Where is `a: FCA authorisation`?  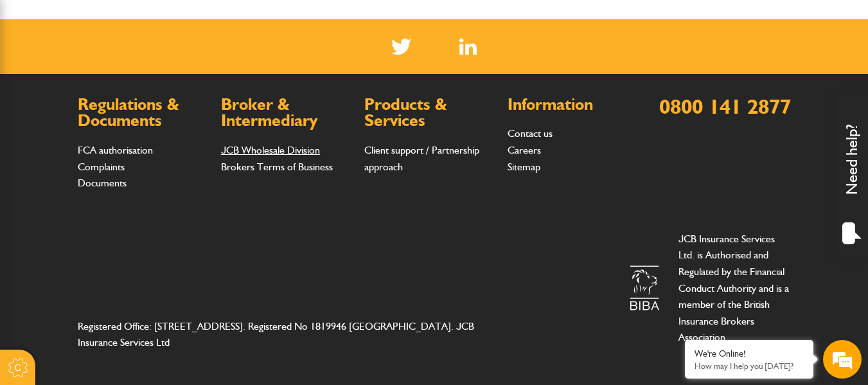
a: FCA authorisation is located at coordinates (115, 150).